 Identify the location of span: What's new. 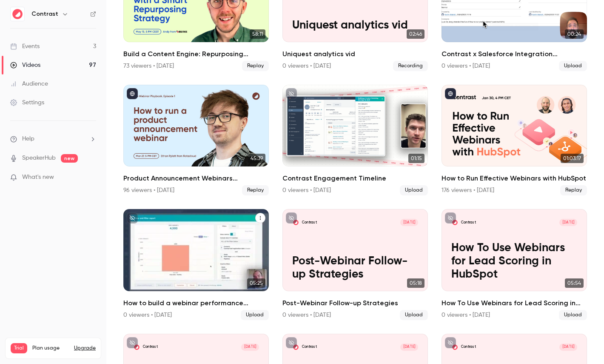
(38, 177).